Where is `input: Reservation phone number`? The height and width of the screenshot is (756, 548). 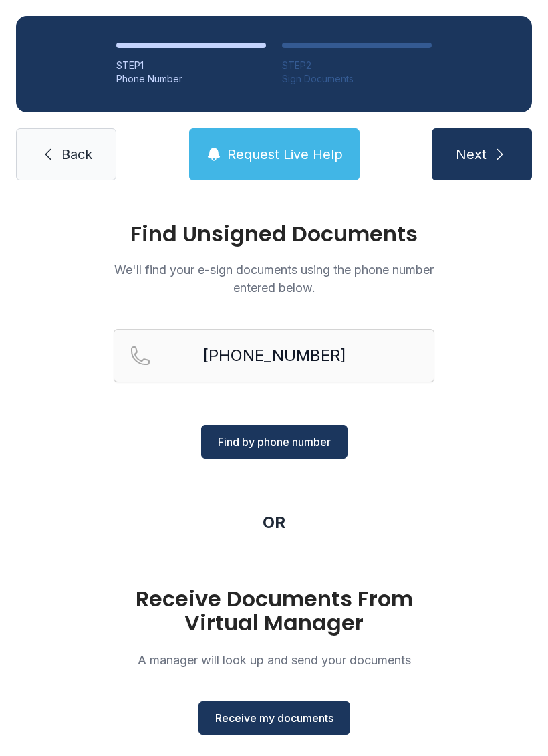
input: Reservation phone number is located at coordinates (274, 356).